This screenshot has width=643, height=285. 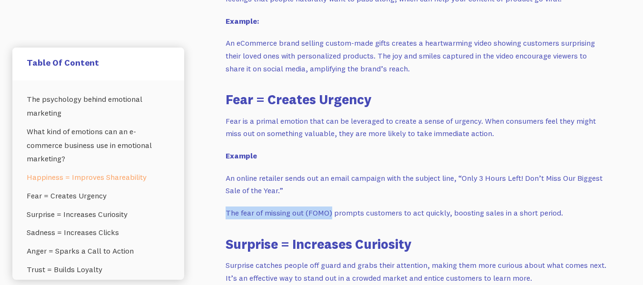 I want to click on h3: Surprise = Increases Curiosity, so click(x=416, y=244).